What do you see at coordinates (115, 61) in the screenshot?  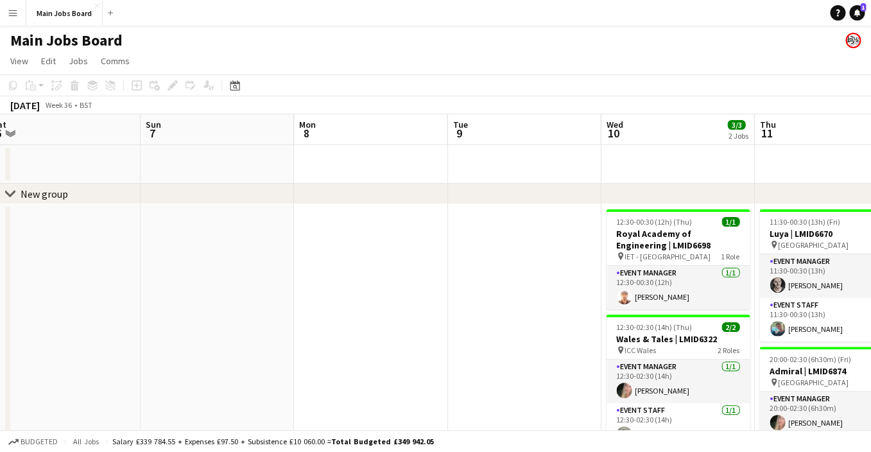 I see `a: Comms` at bounding box center [115, 61].